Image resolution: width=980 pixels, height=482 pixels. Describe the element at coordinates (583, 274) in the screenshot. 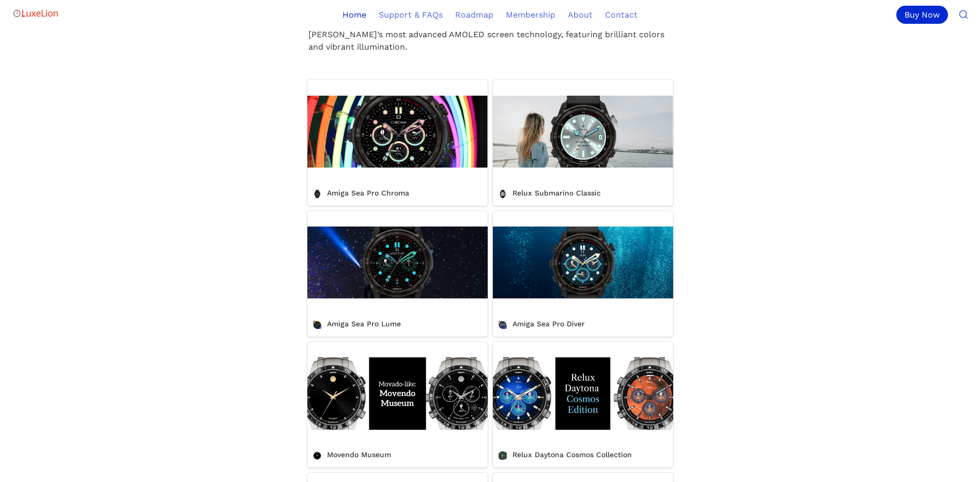

I see `a: Amiga Sea Pro Diver` at that location.